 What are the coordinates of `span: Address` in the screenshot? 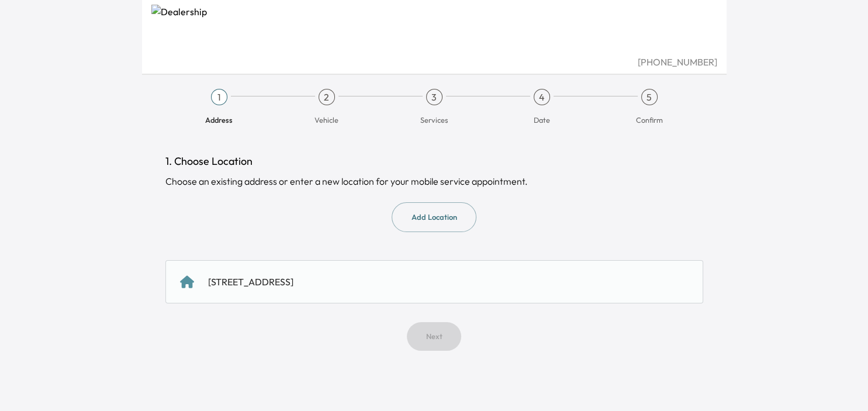 It's located at (218, 120).